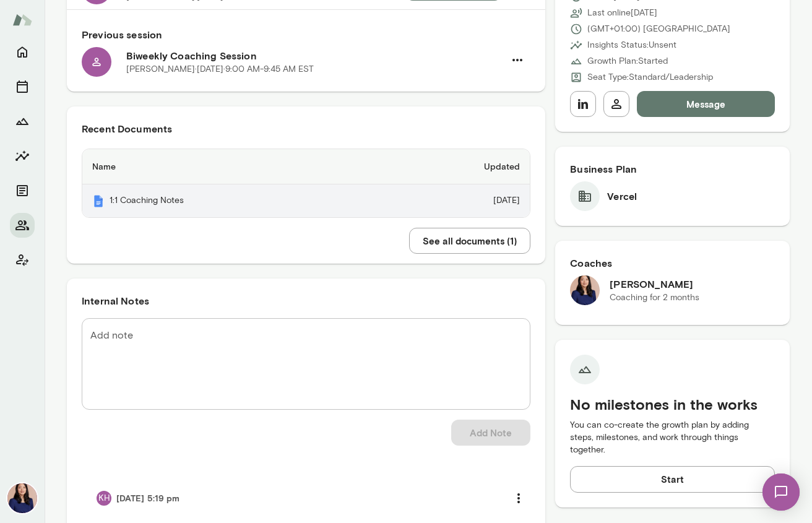  What do you see at coordinates (22, 190) in the screenshot?
I see `button: Documents` at bounding box center [22, 190].